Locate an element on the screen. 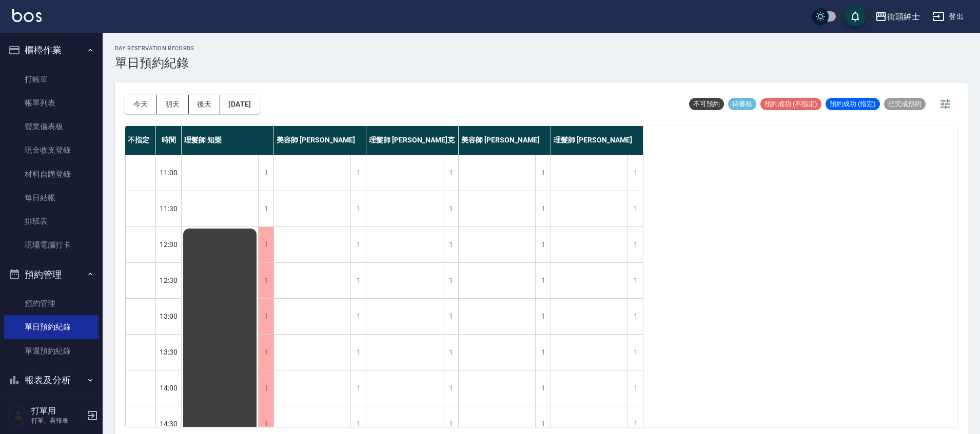 The width and height of the screenshot is (980, 434). h5: 打單用 is located at coordinates (58, 411).